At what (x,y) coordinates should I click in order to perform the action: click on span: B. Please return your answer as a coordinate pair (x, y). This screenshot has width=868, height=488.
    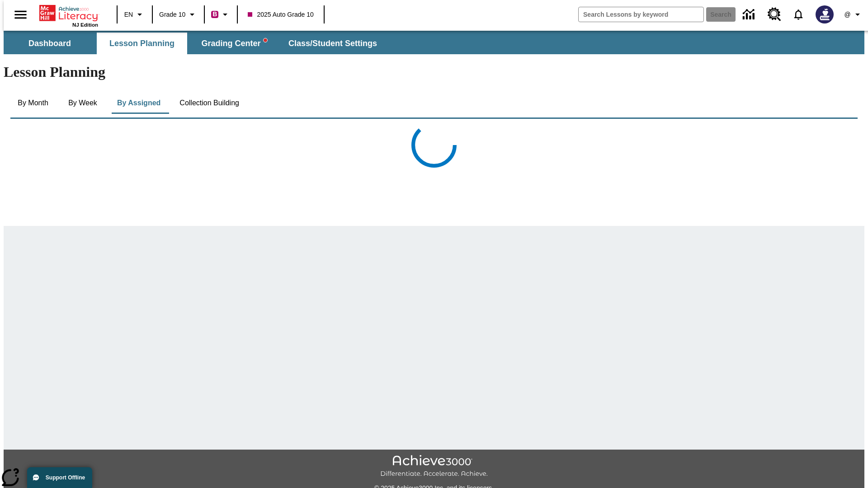
    Looking at the image, I should click on (215, 14).